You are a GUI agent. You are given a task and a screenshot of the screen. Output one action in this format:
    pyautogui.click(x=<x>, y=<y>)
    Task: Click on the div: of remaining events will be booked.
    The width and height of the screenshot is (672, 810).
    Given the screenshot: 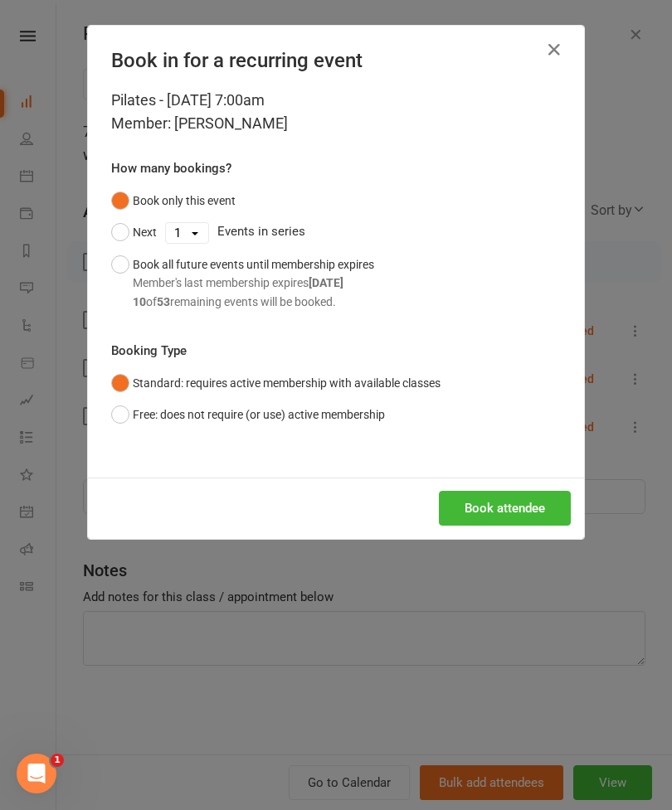 What is the action you would take?
    pyautogui.click(x=253, y=302)
    